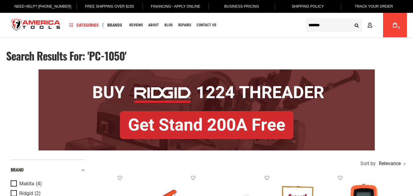 The image size is (413, 196). What do you see at coordinates (136, 25) in the screenshot?
I see `a: Reviews` at bounding box center [136, 25].